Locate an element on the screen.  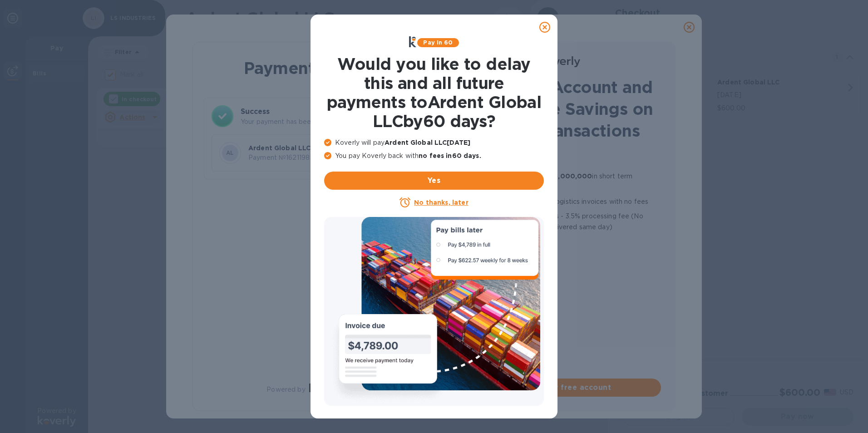
b: Total is located at coordinates (358, 148).